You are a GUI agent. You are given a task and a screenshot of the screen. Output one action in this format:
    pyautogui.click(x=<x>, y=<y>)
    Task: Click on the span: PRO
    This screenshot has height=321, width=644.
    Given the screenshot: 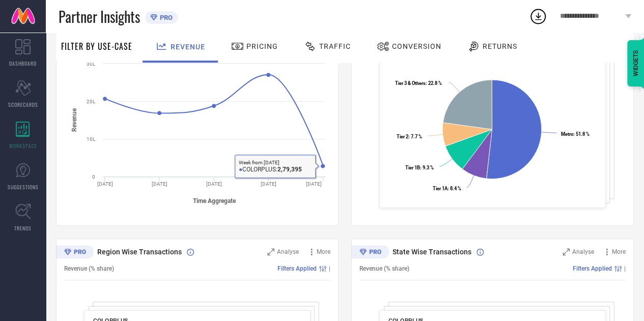 What is the action you would take?
    pyautogui.click(x=165, y=17)
    